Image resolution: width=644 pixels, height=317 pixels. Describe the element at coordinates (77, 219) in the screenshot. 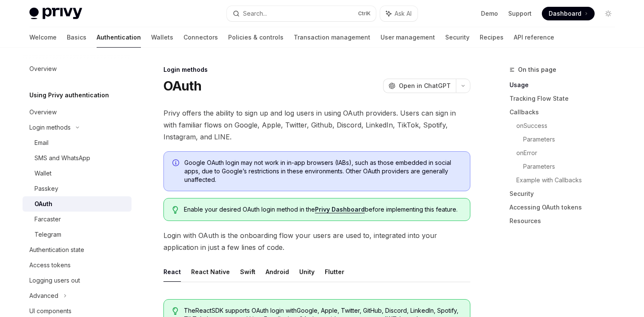

I see `a: Farcaster` at that location.